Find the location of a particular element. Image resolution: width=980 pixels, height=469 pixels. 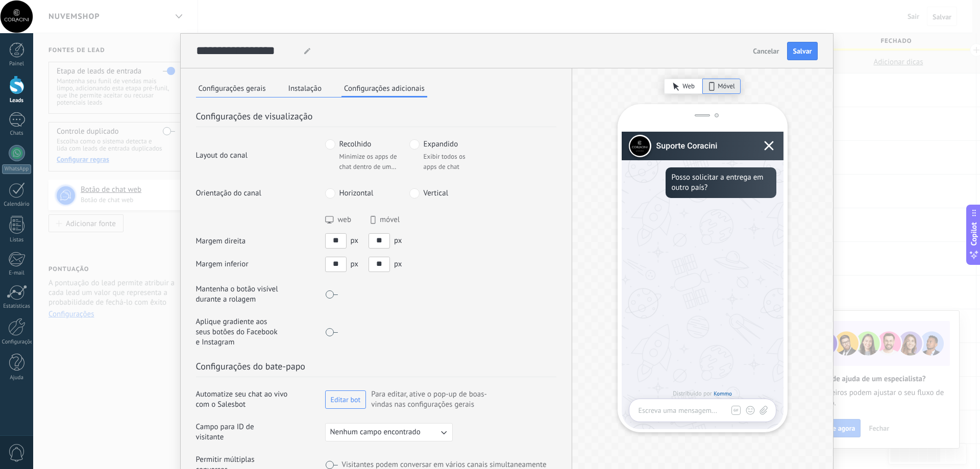

span: Copilot is located at coordinates (973, 234).